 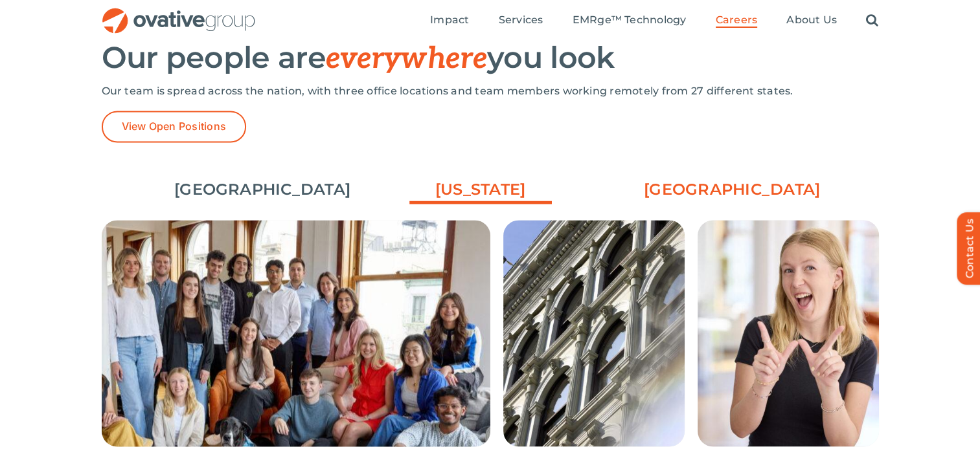 What do you see at coordinates (179, 12) in the screenshot?
I see `a: OG_Full_horizontal_RGB` at bounding box center [179, 12].